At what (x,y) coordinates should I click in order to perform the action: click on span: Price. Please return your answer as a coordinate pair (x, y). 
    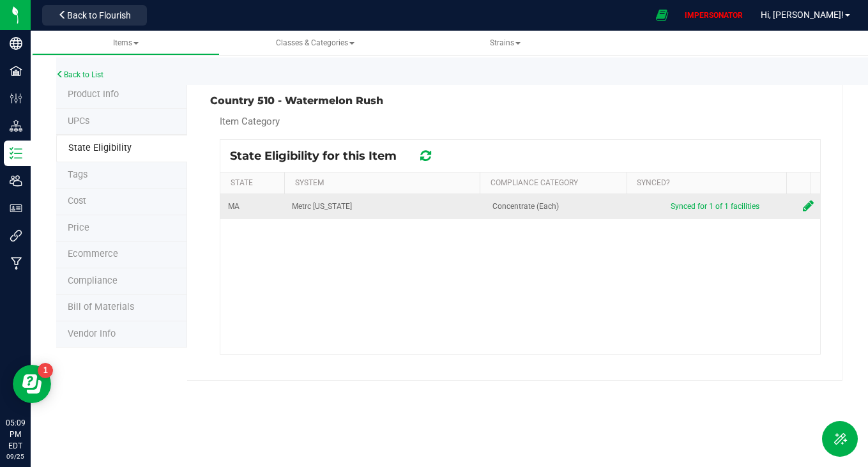
    Looking at the image, I should click on (79, 227).